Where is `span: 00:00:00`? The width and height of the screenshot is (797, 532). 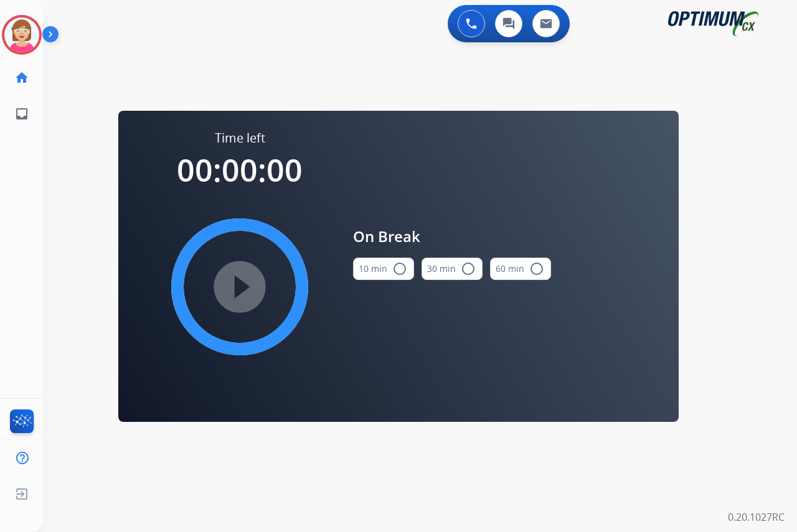
span: 00:00:00 is located at coordinates (240, 170).